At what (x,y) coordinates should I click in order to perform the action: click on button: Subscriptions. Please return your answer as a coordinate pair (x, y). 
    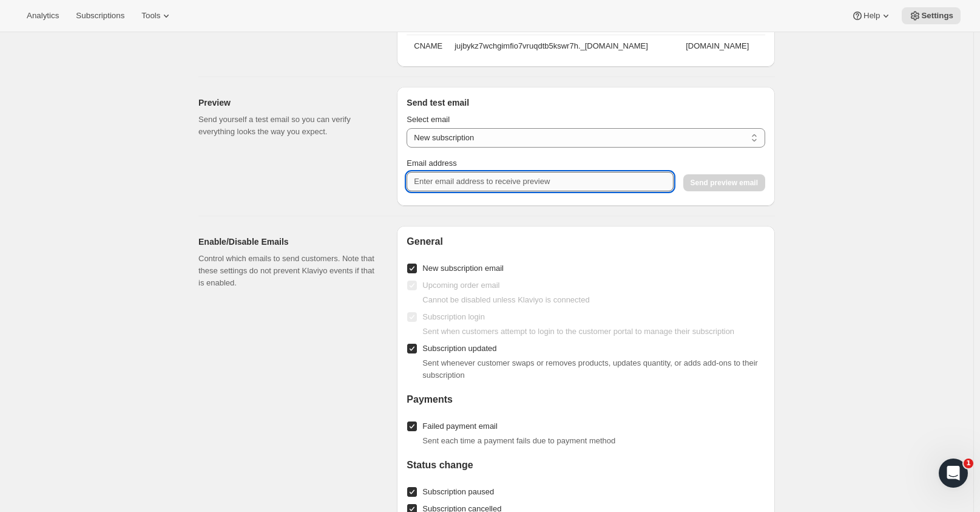
    Looking at the image, I should click on (100, 15).